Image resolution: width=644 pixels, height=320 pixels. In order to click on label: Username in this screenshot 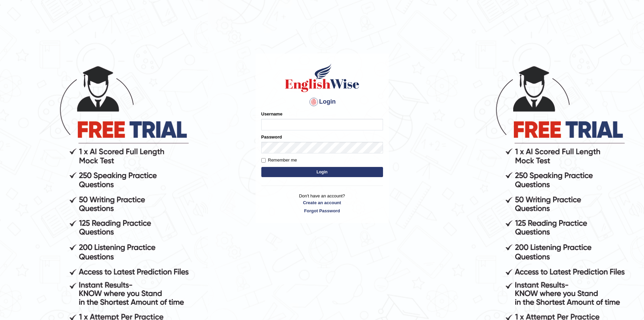, I will do `click(272, 113)`.